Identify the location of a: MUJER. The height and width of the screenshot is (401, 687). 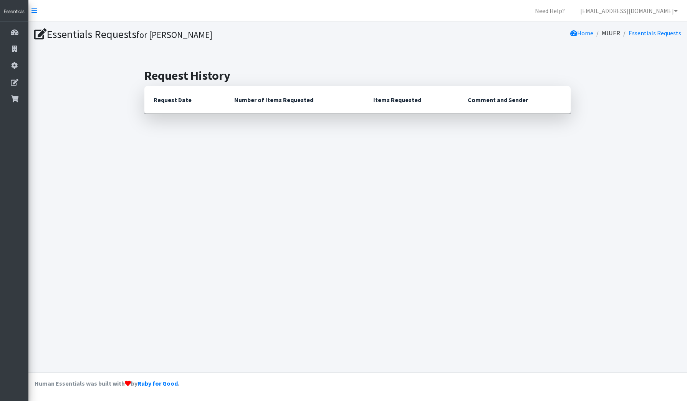
(611, 33).